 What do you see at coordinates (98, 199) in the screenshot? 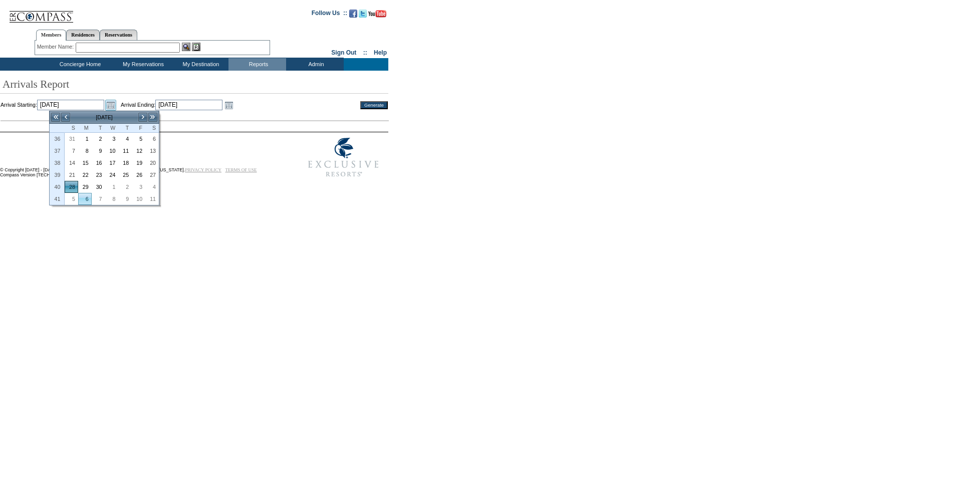
I see `td: Tuesday, October 07, 2025` at bounding box center [98, 199].